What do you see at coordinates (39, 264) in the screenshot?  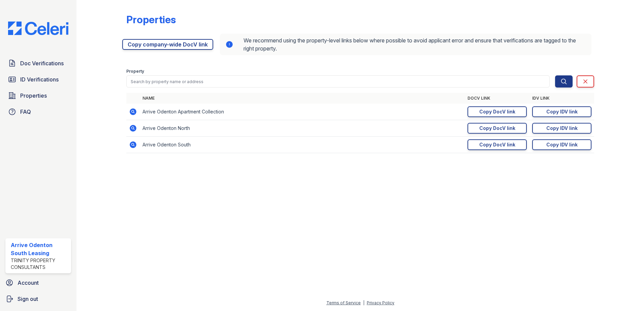 I see `div: Trinity Property Consultants` at bounding box center [39, 264].